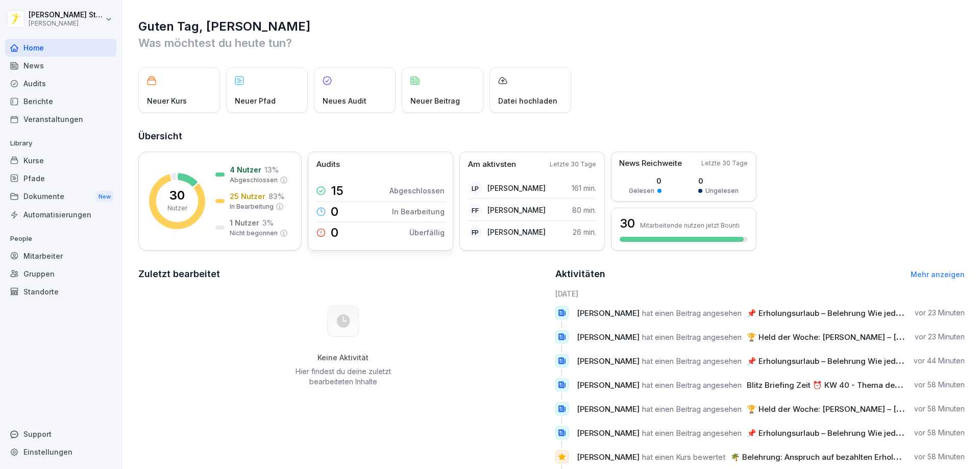 The image size is (980, 469). What do you see at coordinates (61, 434) in the screenshot?
I see `div: Support` at bounding box center [61, 434].